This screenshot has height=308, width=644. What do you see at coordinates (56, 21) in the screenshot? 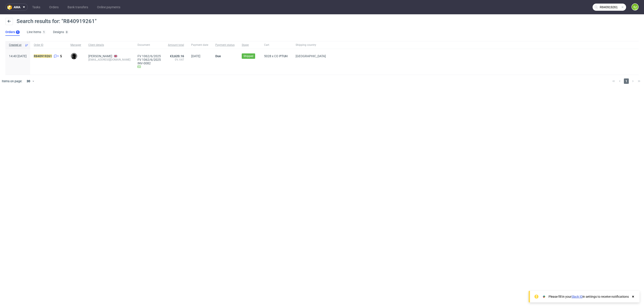
I see `span: Search results for: "R840919261"` at bounding box center [56, 21].